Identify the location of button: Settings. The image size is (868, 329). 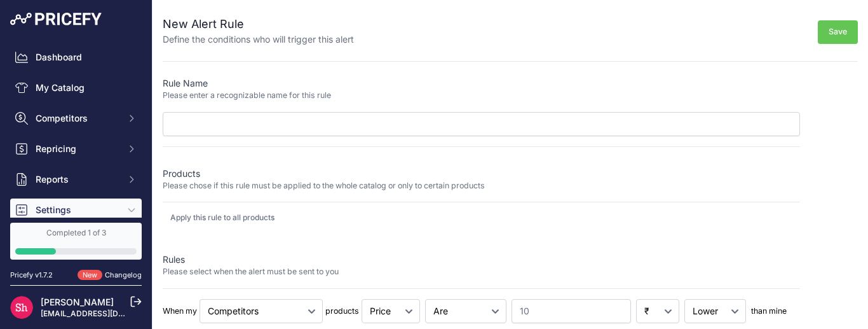
(76, 209).